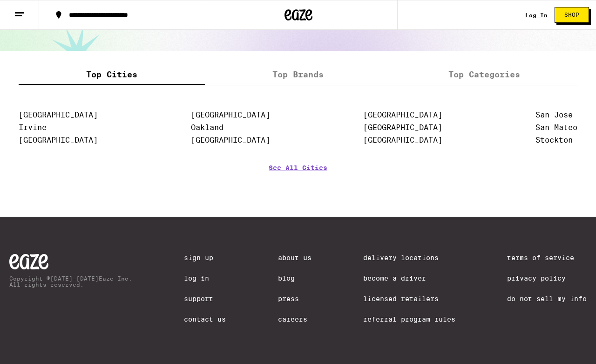 This screenshot has width=596, height=364. I want to click on a: Terms of Service, so click(547, 258).